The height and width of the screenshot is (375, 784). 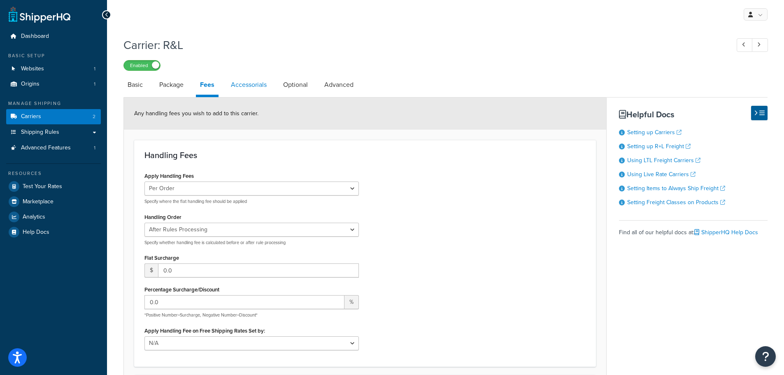 What do you see at coordinates (53, 84) in the screenshot?
I see `a: Origins1` at bounding box center [53, 84].